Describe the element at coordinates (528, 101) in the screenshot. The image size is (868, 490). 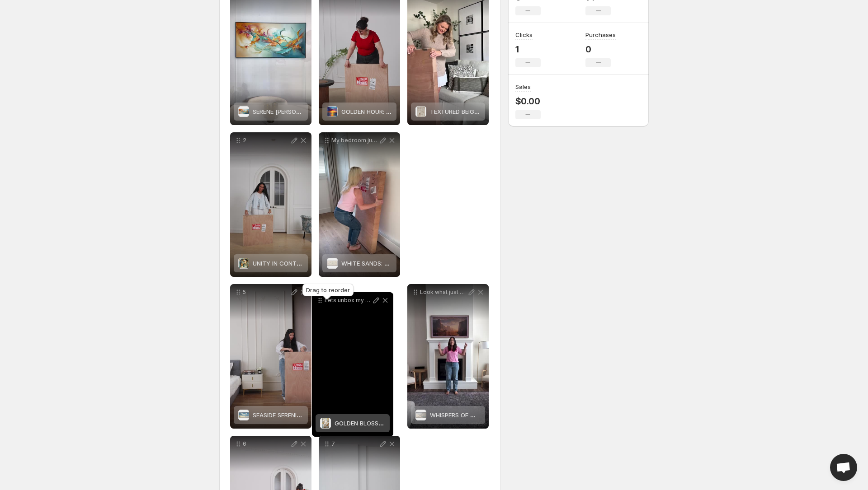
I see `p: $0.00` at that location.